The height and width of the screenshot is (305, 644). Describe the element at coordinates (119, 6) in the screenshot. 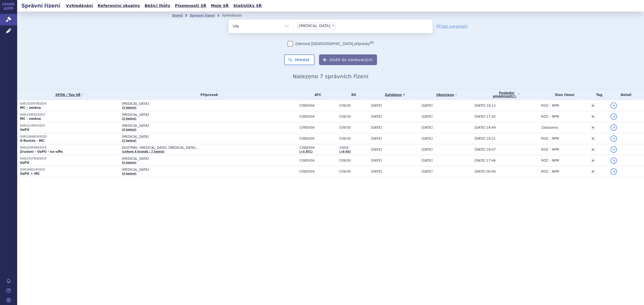

I see `a: Referenční skupiny` at that location.